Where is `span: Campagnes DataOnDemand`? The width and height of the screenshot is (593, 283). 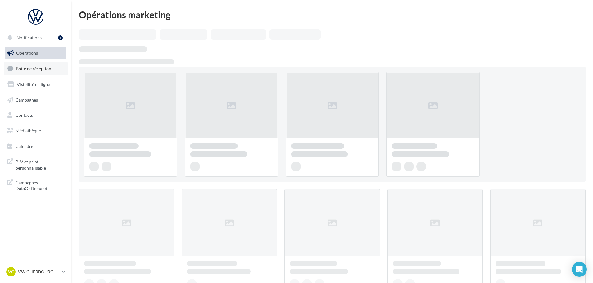 span: Campagnes DataOnDemand is located at coordinates (40, 185).